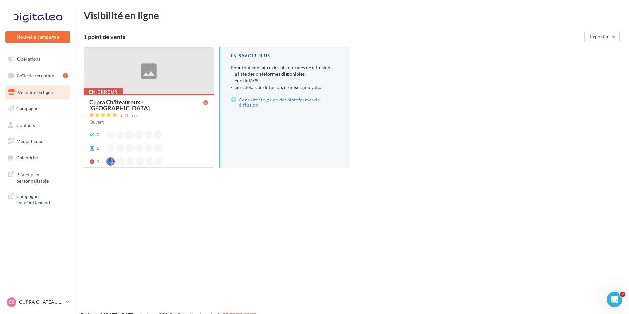  What do you see at coordinates (333, 37) in the screenshot?
I see `div: 1 point de vente` at bounding box center [333, 37].